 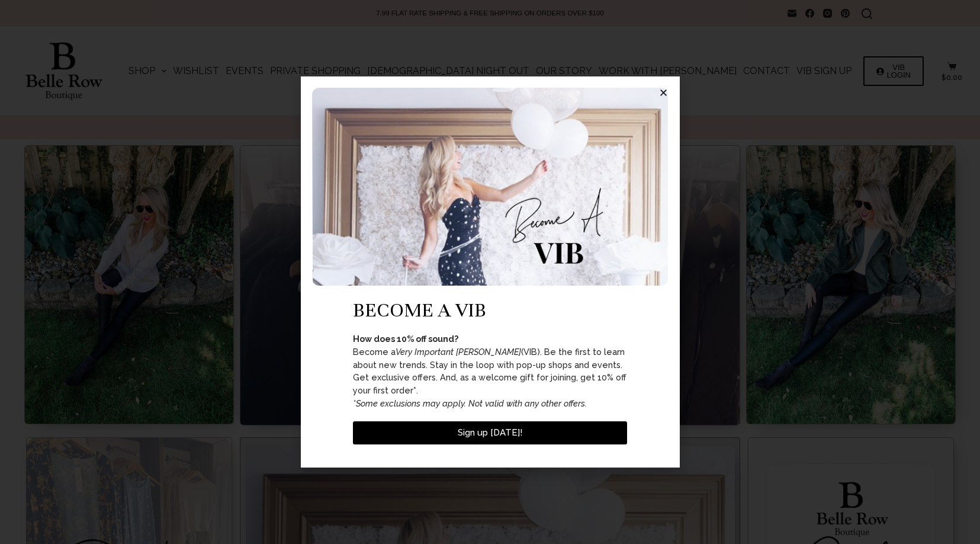 I want to click on em: *Some exclusions may apply. Not valid with any other offers., so click(x=469, y=403).